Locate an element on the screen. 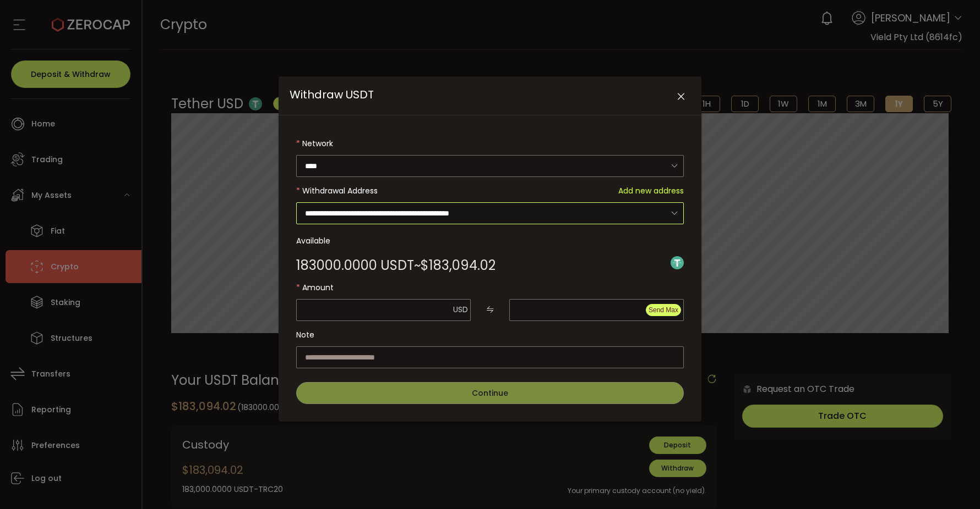  div: Withdraw USDT is located at coordinates (490, 249).